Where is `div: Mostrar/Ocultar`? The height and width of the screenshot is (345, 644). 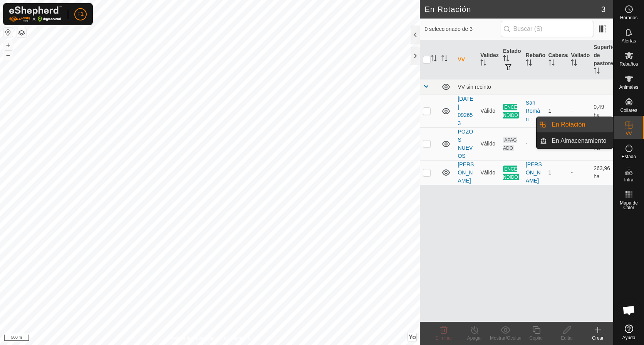
div: Mostrar/Ocultar is located at coordinates (505, 338).